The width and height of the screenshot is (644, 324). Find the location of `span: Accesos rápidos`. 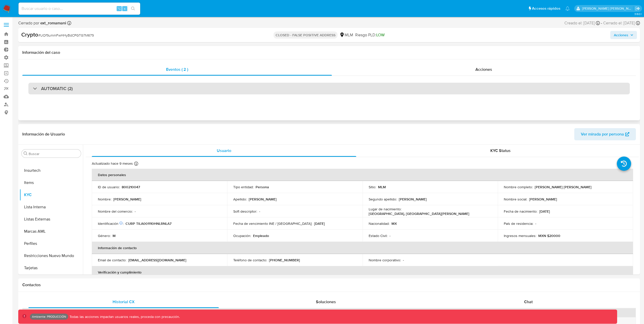

span: Accesos rápidos is located at coordinates (546, 8).